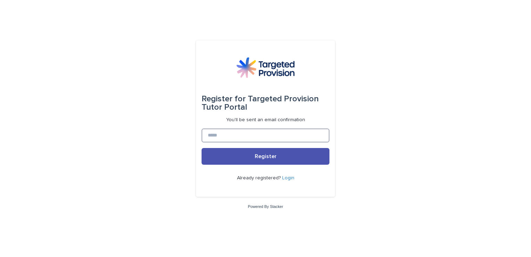  I want to click on span: Already registered?, so click(260, 178).